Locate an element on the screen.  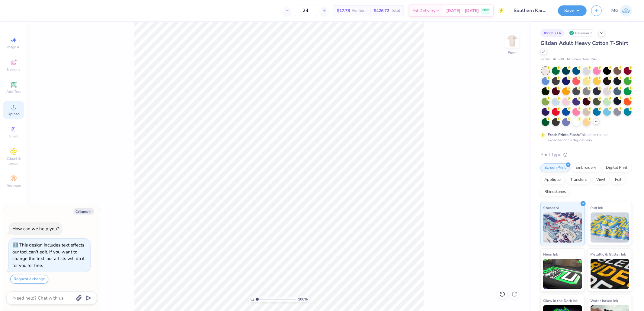
span: Image AI is located at coordinates (13, 47).